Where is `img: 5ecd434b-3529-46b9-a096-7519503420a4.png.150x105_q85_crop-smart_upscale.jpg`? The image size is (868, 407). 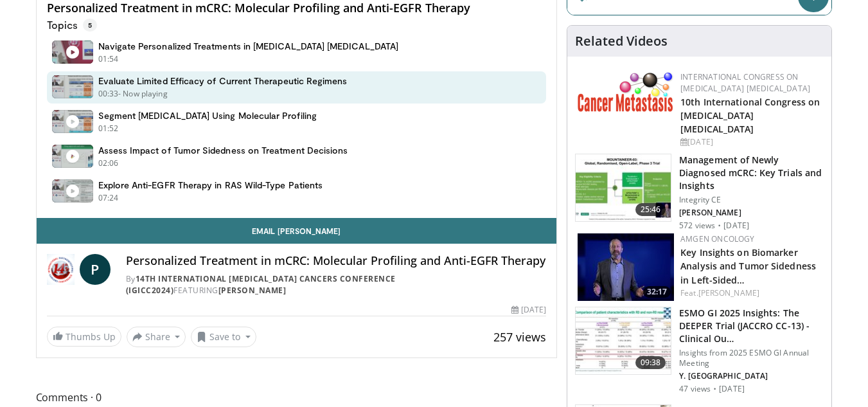
img: 5ecd434b-3529-46b9-a096-7519503420a4.png.150x105_q85_crop-smart_upscale.jpg is located at coordinates (626, 267).